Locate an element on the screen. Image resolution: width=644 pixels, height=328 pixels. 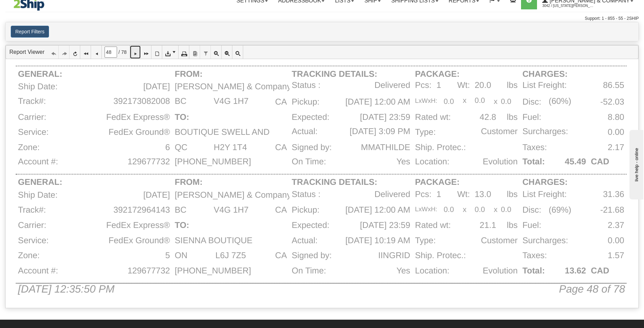
a: Next Page is located at coordinates (135, 52).